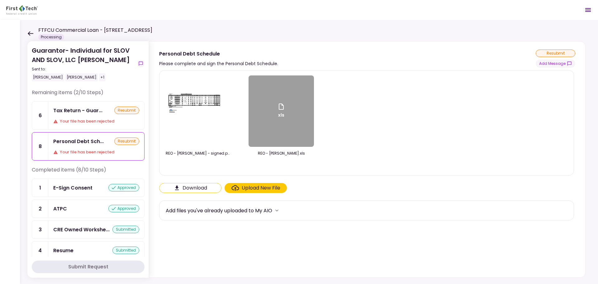 Image resolution: width=598 pixels, height=284 pixels. What do you see at coordinates (88, 172) in the screenshot?
I see `div: Completed items (8/10 Steps)` at bounding box center [88, 172].